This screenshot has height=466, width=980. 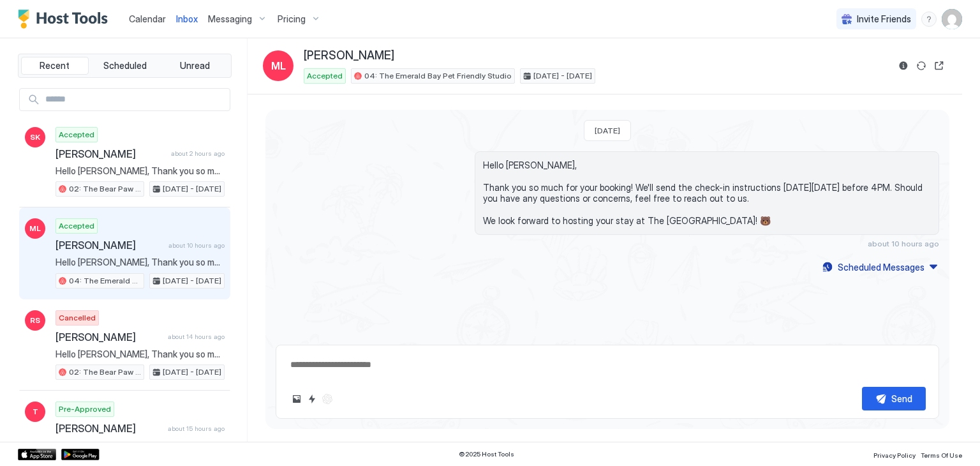 I want to click on div: Host Tools Logo, so click(x=66, y=19).